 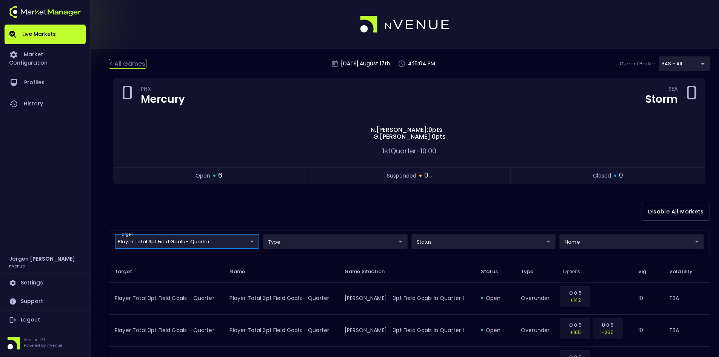 I want to click on a: Settings, so click(x=45, y=283).